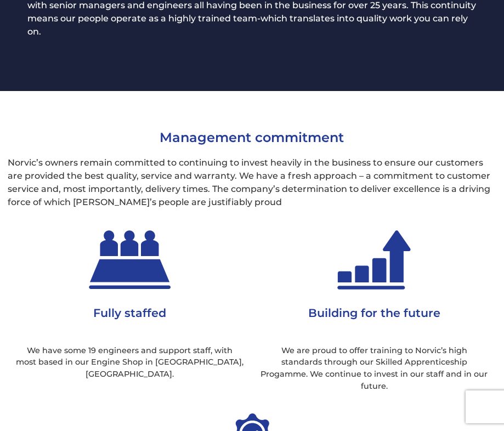 This screenshot has height=431, width=504. Describe the element at coordinates (130, 363) in the screenshot. I see `p: We have some 19 engineers and support staff, with most based in our Engine Shop in [GEOGRAPHIC_DA...` at that location.